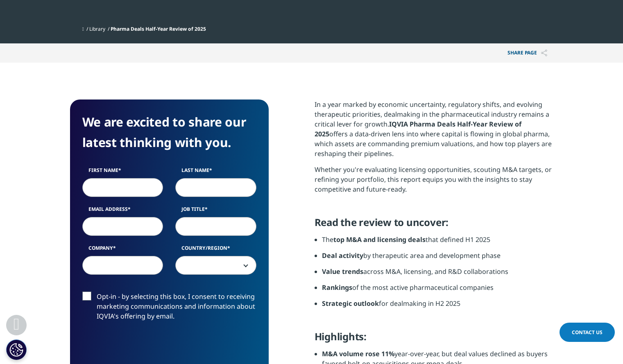 Image resolution: width=623 pixels, height=364 pixels. I want to click on button: Cookies Settings, so click(16, 350).